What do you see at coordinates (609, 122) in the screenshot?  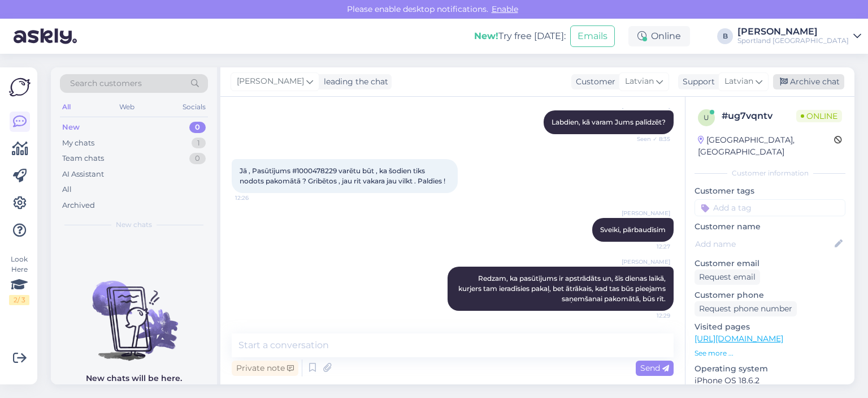 I see `span: Labdien, kā varam Jums palīdzēt?` at bounding box center [609, 122].